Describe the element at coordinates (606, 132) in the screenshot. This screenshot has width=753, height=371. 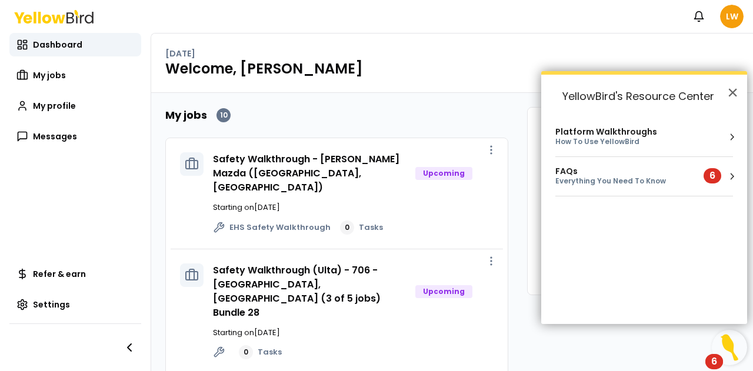
I see `div: Platform Walkthroughs` at that location.